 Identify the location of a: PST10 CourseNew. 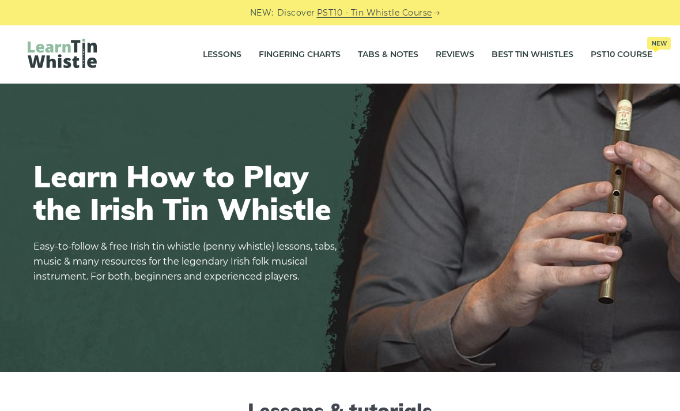
(621, 55).